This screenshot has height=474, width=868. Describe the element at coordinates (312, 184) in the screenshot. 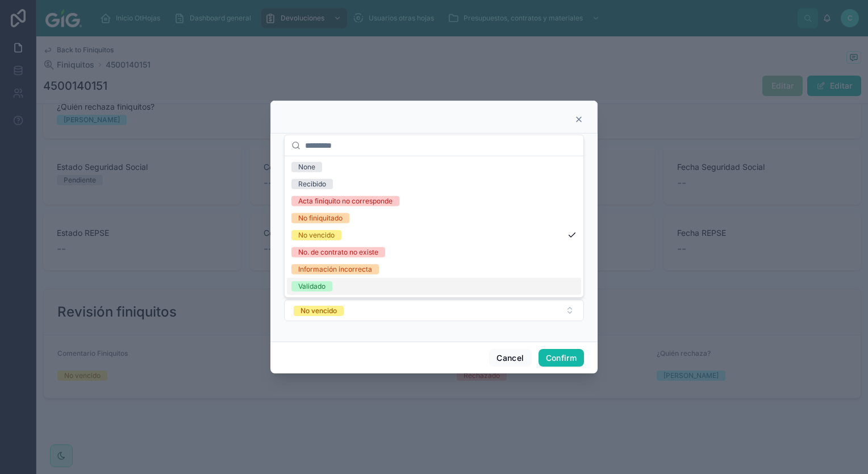

I see `div: Recibido` at that location.